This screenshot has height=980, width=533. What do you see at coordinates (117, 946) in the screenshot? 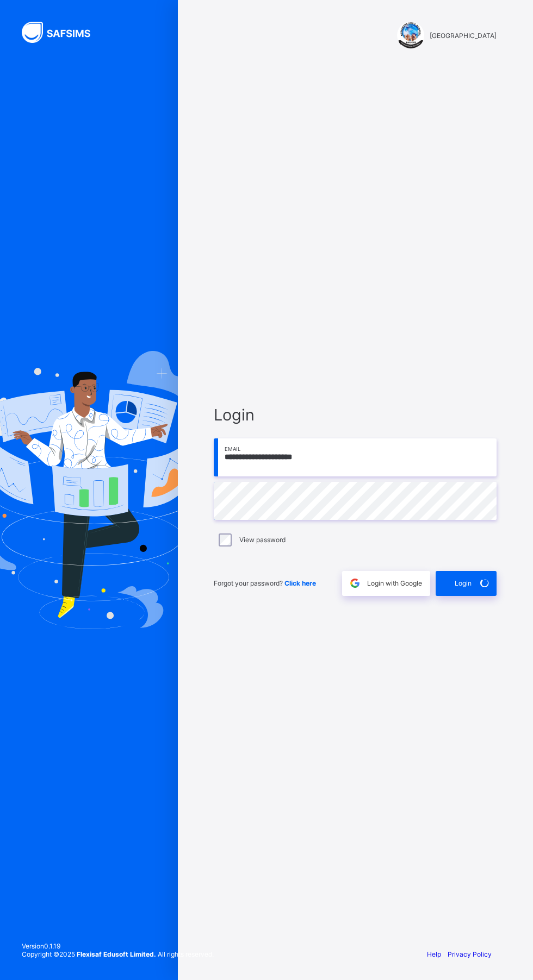
I see `span: Version 0.1.19` at bounding box center [117, 946].